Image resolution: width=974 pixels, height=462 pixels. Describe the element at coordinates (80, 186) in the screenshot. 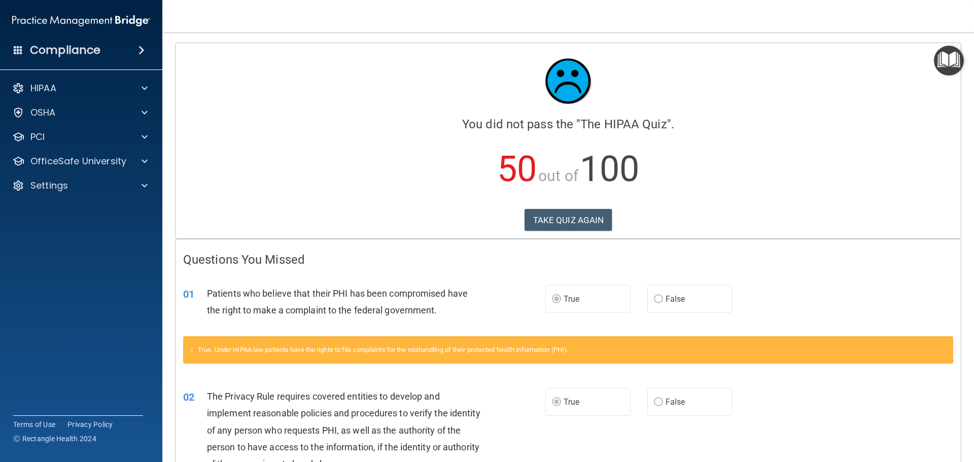

I see `a: Settings` at that location.